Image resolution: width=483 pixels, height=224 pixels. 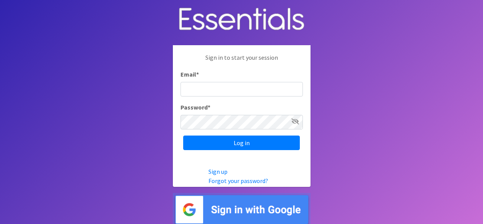 I want to click on label: Email, so click(x=190, y=74).